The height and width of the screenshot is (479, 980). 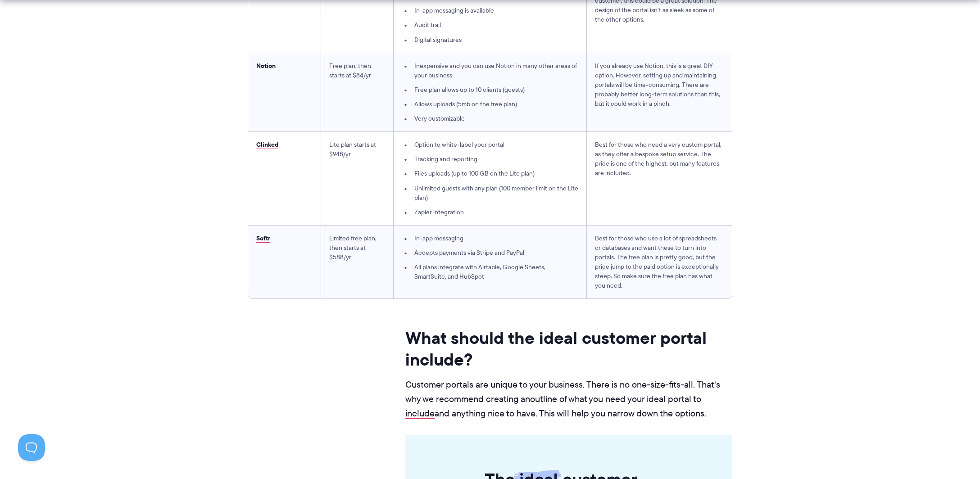 What do you see at coordinates (490, 252) in the screenshot?
I see `li: Accepts payments via Stripe and PayPal` at bounding box center [490, 252].